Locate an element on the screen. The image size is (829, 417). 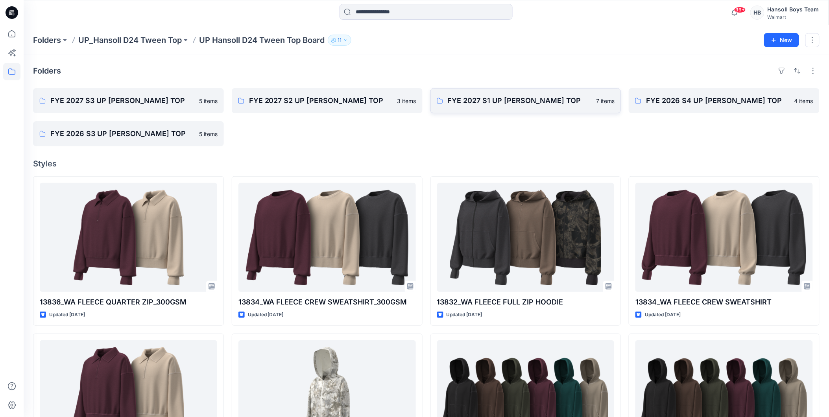
p: UP_Hansoll D24 Tween Top is located at coordinates (130, 40).